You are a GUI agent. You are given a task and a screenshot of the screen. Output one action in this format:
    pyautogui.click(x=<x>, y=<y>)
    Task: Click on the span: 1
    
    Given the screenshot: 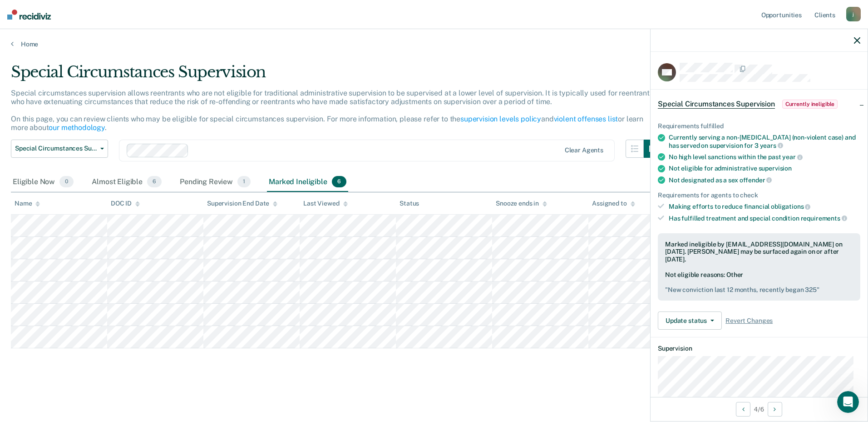 What is the action you would take?
    pyautogui.click(x=244, y=182)
    